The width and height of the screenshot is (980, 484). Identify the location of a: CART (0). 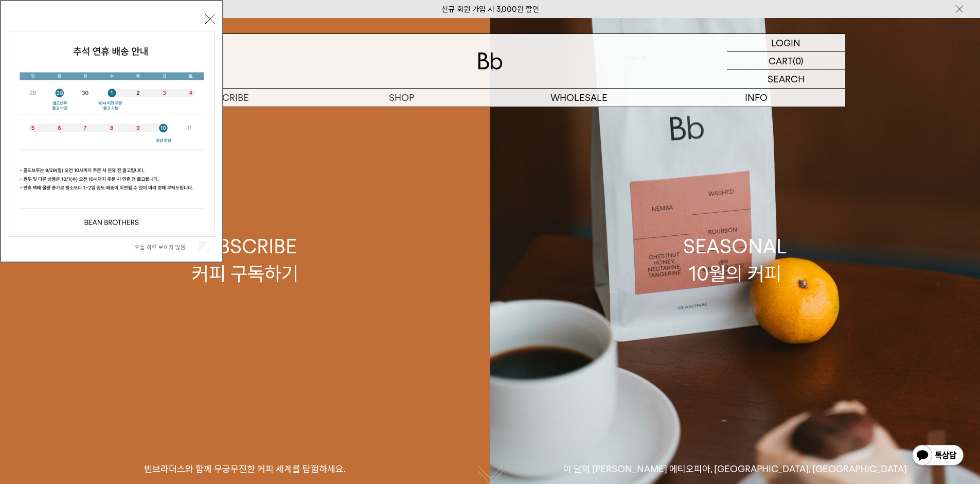
(786, 61).